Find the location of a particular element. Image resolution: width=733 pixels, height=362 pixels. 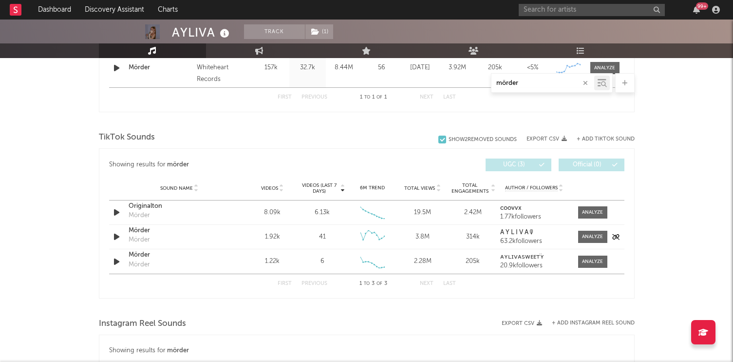

div: 32.7k is located at coordinates (308, 68).